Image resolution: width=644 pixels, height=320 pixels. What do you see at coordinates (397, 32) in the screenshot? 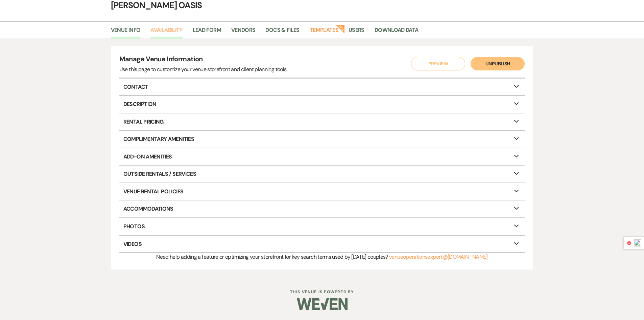
I see `a: Download Data` at bounding box center [397, 32].